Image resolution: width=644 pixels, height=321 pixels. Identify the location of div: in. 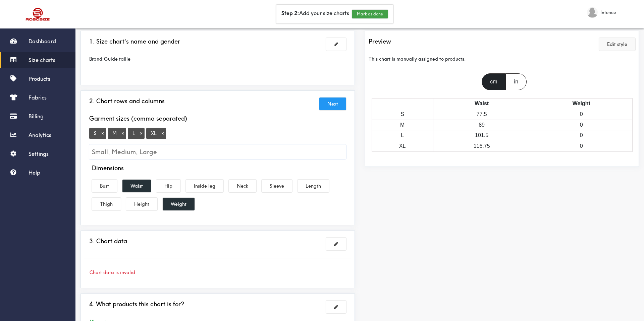
(516, 82).